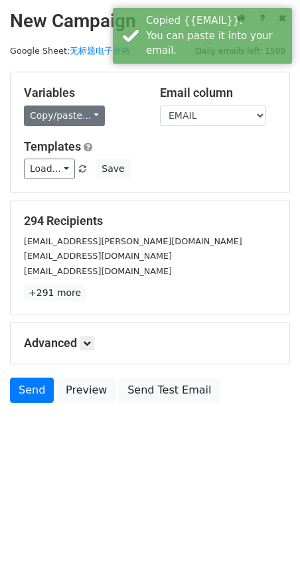 Image resolution: width=300 pixels, height=586 pixels. I want to click on h5: 294 Recipients, so click(150, 221).